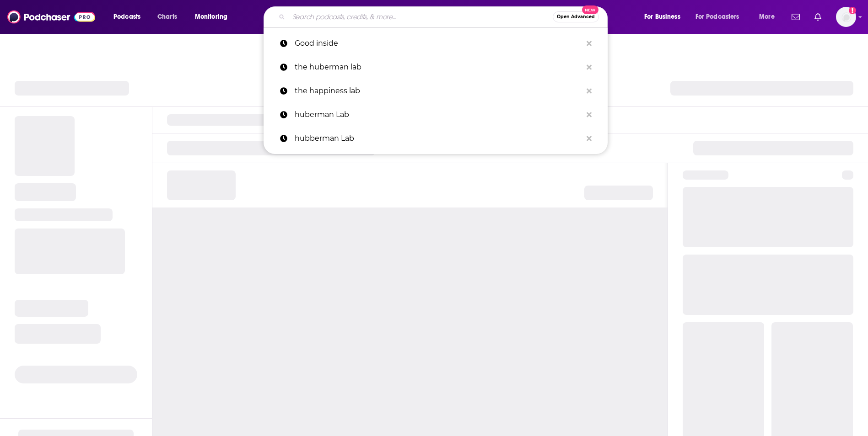 The image size is (868, 436). What do you see at coordinates (846, 17) in the screenshot?
I see `span: Logged in as alisontucker` at bounding box center [846, 17].